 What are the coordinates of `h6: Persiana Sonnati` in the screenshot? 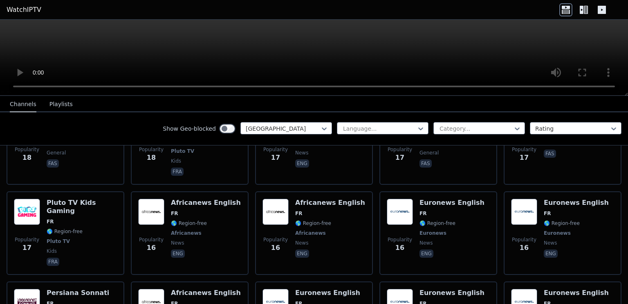 It's located at (78, 293).